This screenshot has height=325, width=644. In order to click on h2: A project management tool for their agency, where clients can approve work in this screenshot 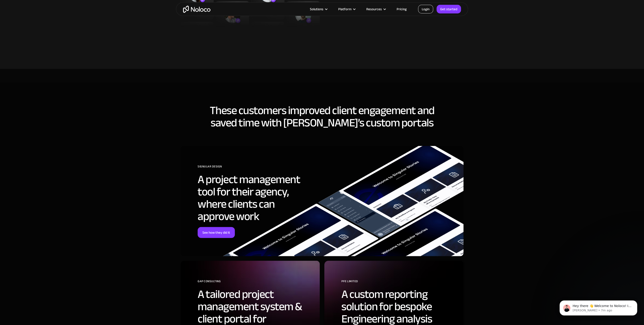, I will do `click(255, 198)`.